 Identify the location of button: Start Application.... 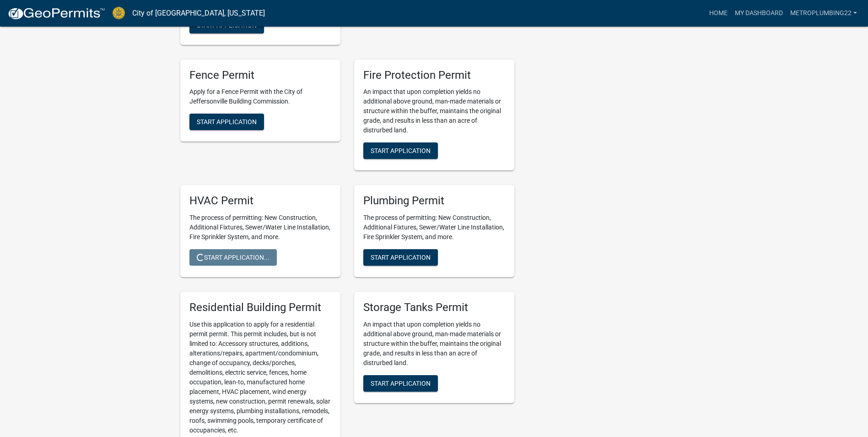
(233, 257).